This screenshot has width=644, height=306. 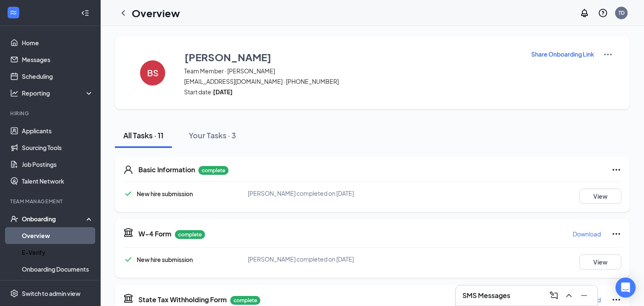 I want to click on a: Talent Network, so click(x=58, y=181).